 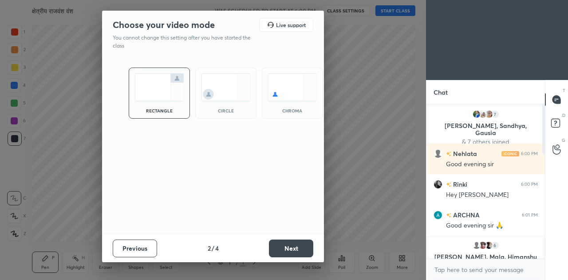 What do you see at coordinates (292, 110) in the screenshot?
I see `div: chroma` at bounding box center [292, 110].